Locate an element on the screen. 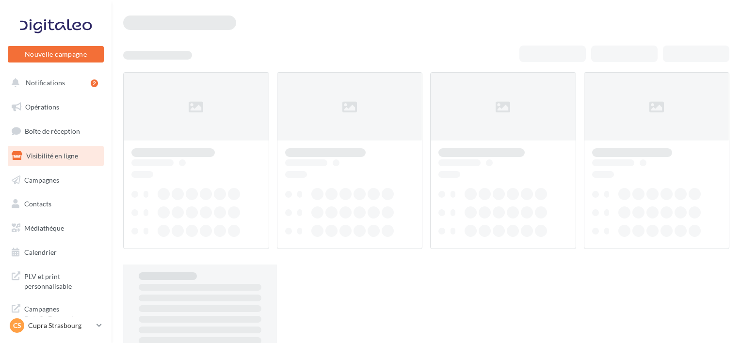 The image size is (741, 343). span: Opérations is located at coordinates (42, 107).